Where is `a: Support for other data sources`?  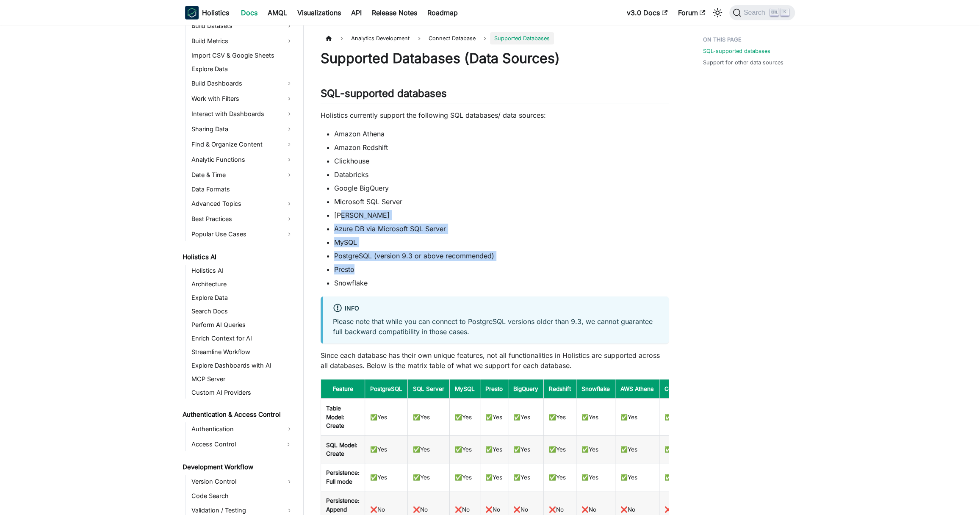
a: Support for other data sources is located at coordinates (743, 62).